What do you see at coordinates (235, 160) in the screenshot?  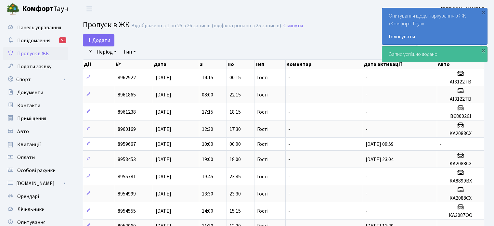 I see `span: 18:00` at bounding box center [235, 160].